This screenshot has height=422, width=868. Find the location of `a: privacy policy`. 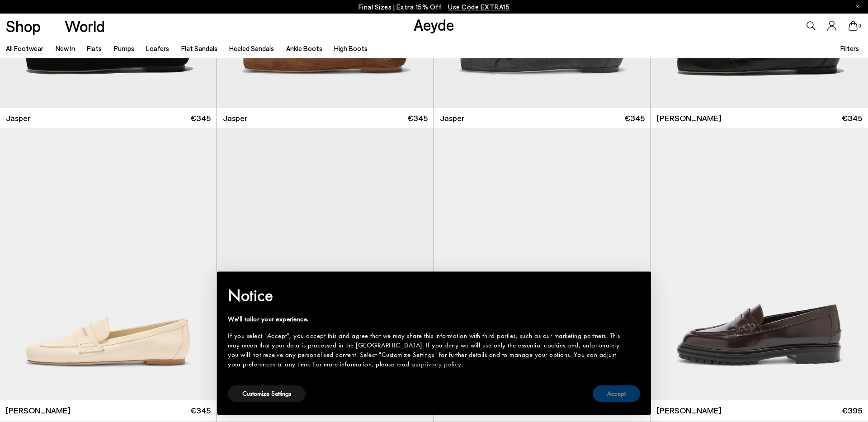

a: privacy policy is located at coordinates (441, 364).